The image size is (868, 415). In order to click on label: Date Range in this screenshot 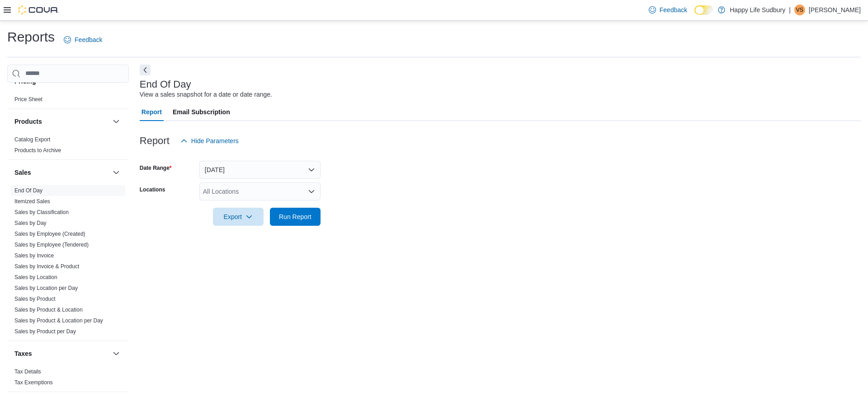, I will do `click(155, 168)`.